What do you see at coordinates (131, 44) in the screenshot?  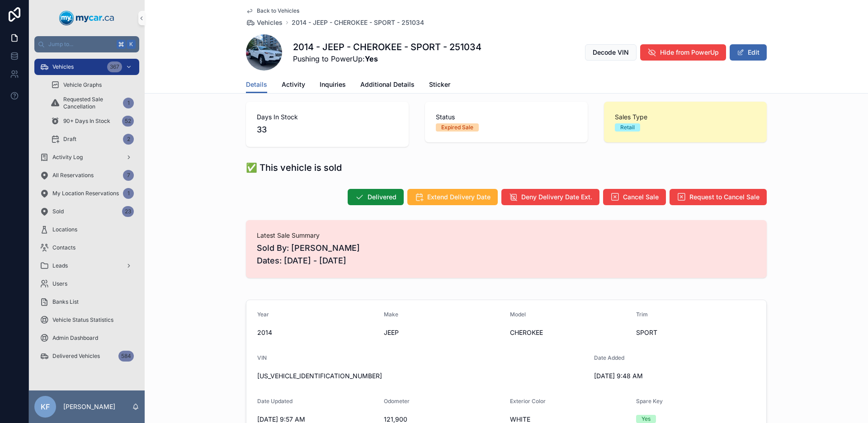 I see `span: K` at bounding box center [131, 44].